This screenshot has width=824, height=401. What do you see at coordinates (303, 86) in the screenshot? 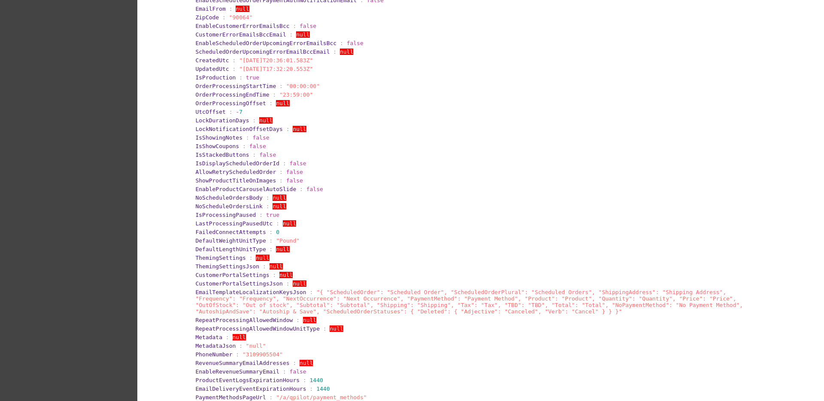
I see `span: "00:00:00"` at bounding box center [303, 86].